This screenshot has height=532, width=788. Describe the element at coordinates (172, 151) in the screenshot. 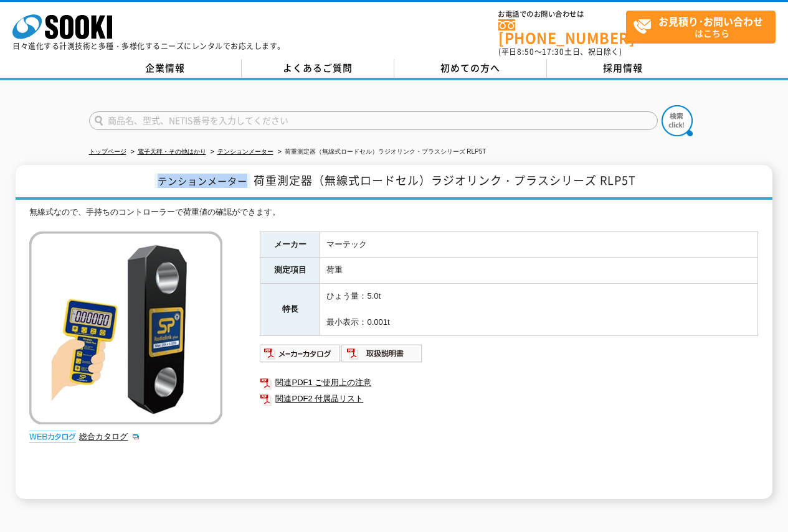

I see `a: 電子天秤・その他はかり` at that location.